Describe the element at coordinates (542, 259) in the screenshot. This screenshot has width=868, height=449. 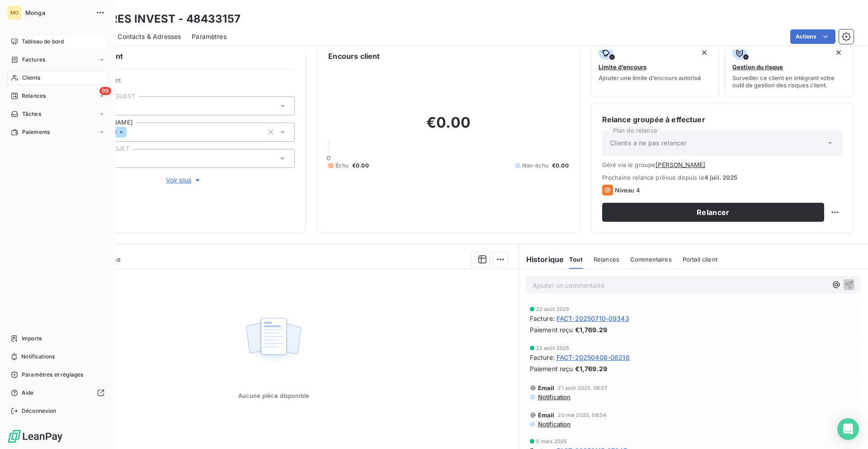
I see `h6: Historique` at that location.